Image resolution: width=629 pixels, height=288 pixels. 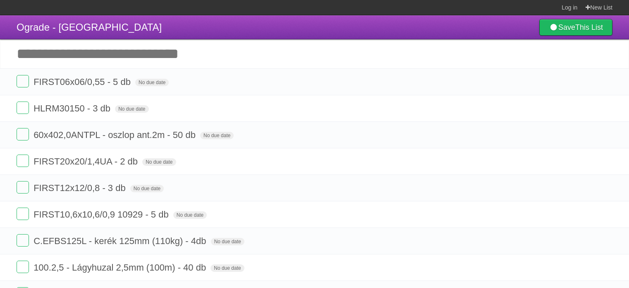 I want to click on span: HLRM30150 - 3 db, so click(x=73, y=108).